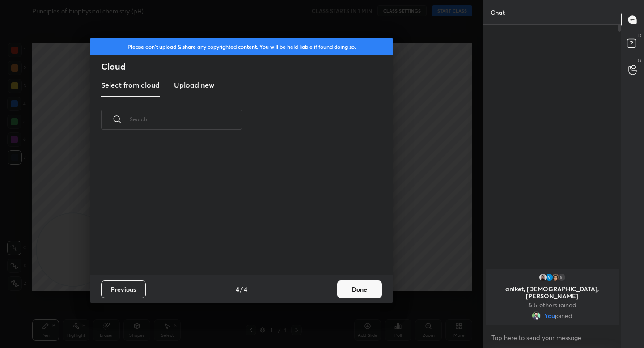  Describe the element at coordinates (543, 278) in the screenshot. I see `img: d927ead1100745ec8176353656eda1f8.jpg` at that location.